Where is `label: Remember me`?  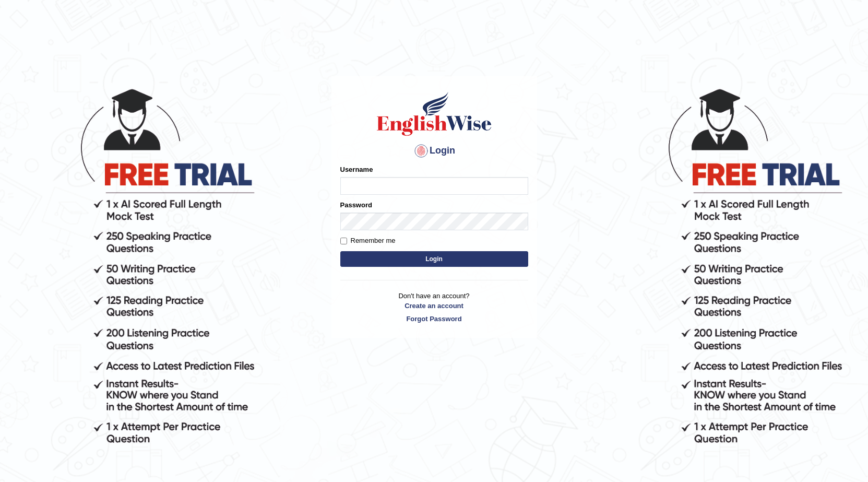 label: Remember me is located at coordinates (368, 241).